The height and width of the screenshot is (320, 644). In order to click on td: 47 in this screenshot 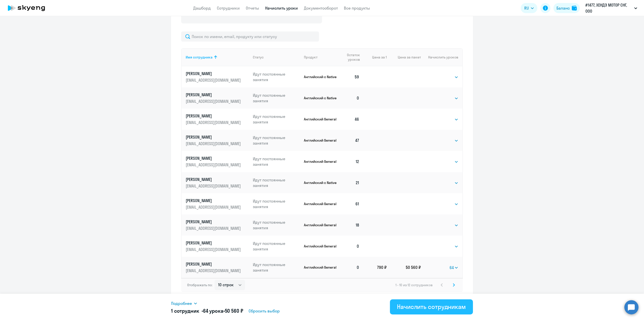, I will do `click(351, 140)`.